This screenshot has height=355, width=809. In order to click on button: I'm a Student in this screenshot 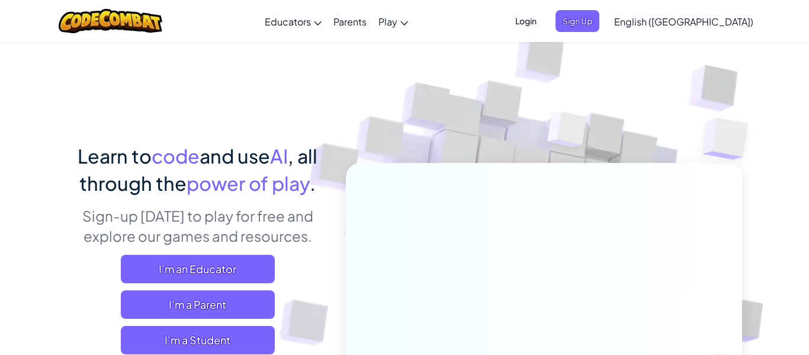, I will do `click(198, 340)`.